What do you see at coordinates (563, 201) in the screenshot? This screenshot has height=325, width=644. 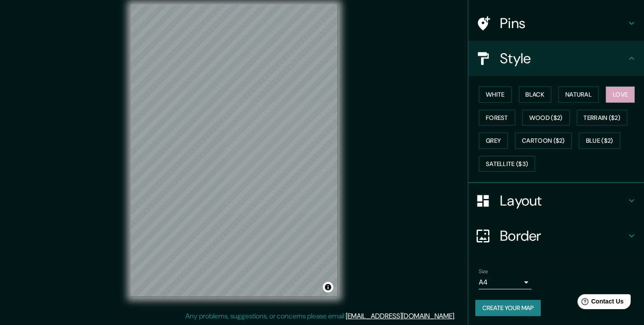 I see `h4: Layout` at bounding box center [563, 201].